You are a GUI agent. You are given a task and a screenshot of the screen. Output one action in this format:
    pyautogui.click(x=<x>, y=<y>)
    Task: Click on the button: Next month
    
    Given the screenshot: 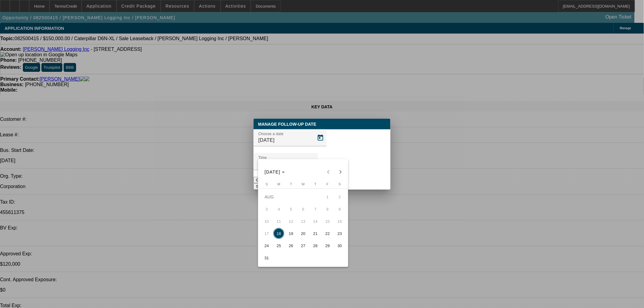 What is the action you would take?
    pyautogui.click(x=340, y=172)
    